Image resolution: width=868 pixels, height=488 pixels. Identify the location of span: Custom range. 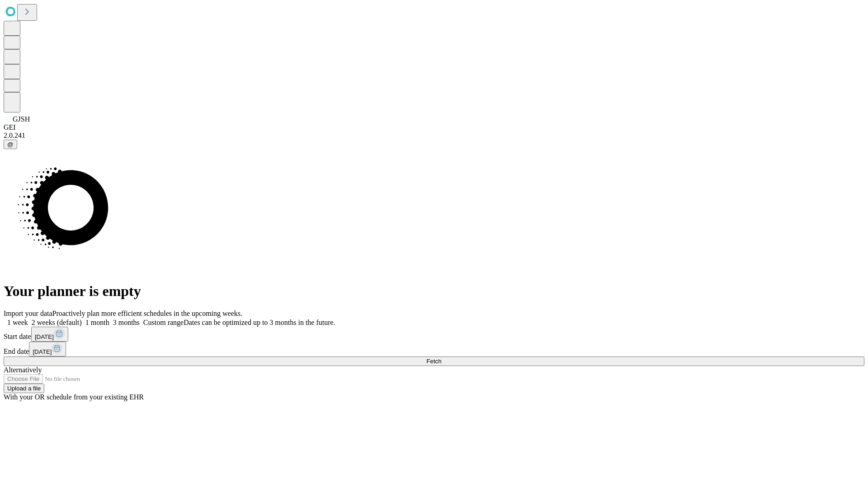
(163, 322).